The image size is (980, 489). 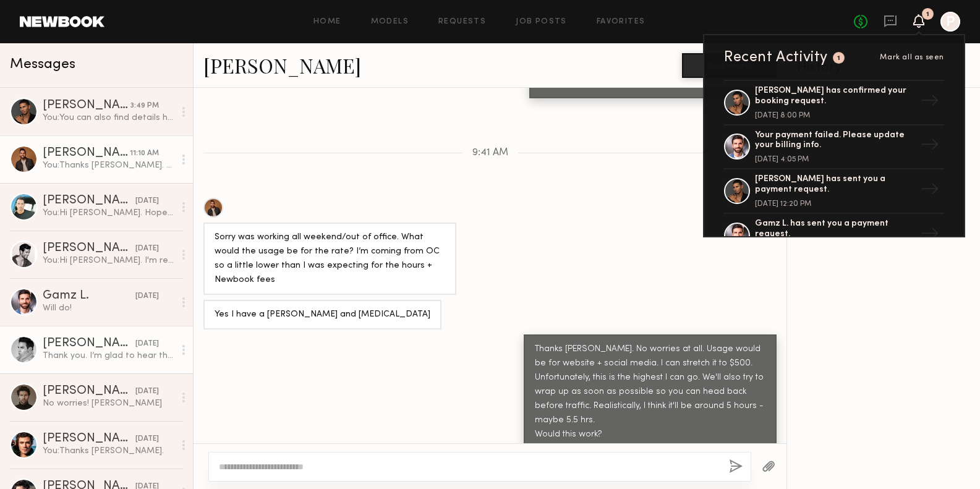 What do you see at coordinates (729, 64) in the screenshot?
I see `a: Book model` at bounding box center [729, 64].